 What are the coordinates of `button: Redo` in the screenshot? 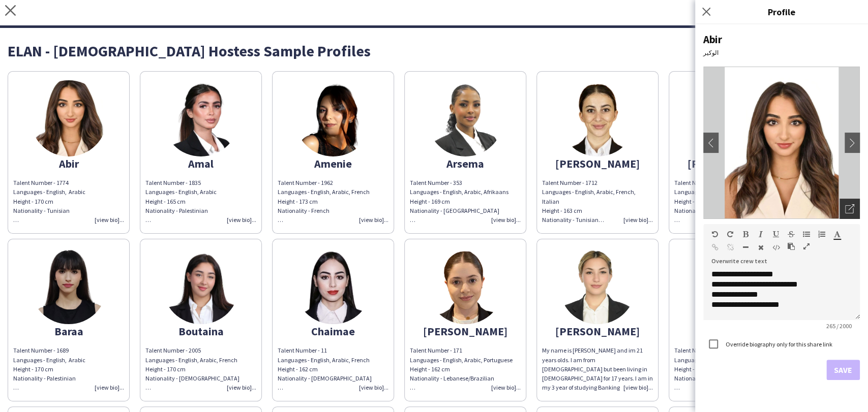 It's located at (730, 234).